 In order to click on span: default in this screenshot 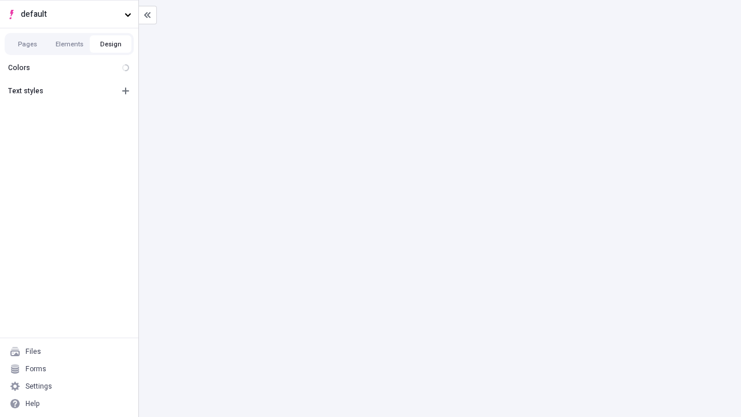, I will do `click(70, 14)`.